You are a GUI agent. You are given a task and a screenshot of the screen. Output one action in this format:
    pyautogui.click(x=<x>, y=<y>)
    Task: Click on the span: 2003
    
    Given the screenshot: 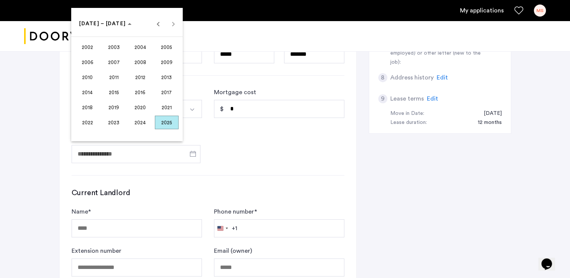 What is the action you would take?
    pyautogui.click(x=114, y=47)
    